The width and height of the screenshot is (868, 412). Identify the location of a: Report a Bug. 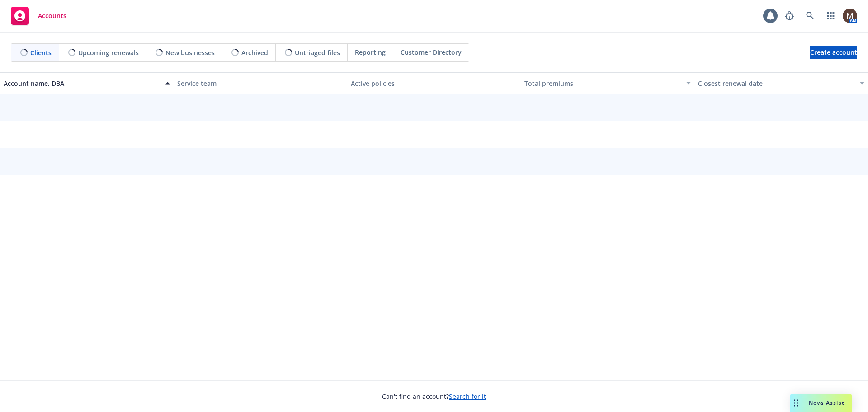
(789, 16).